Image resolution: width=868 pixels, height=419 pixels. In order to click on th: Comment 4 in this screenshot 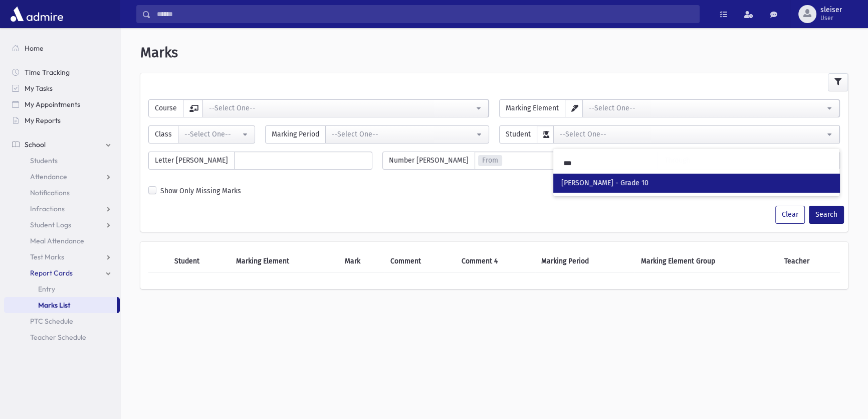, I will do `click(496, 261)`.